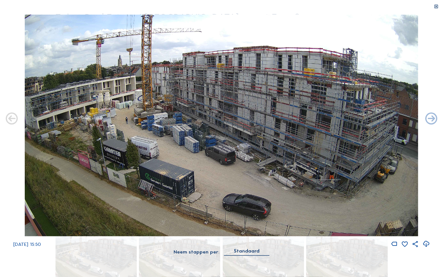  I want to click on div: Neem stappen per:, so click(196, 251).